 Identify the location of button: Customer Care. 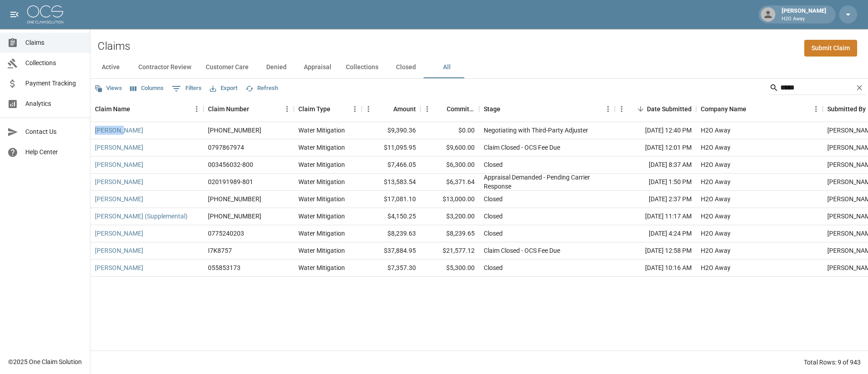
(227, 68).